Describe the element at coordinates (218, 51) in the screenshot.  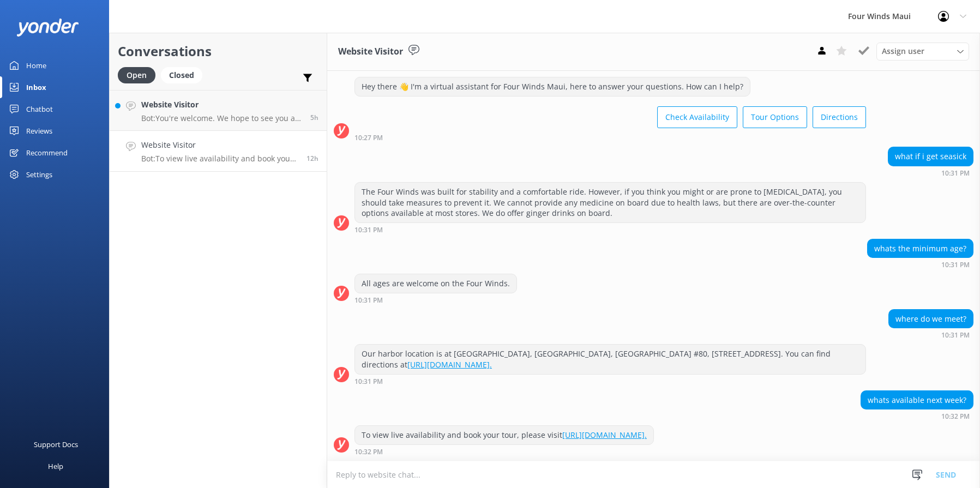
I see `h2: Conversations` at that location.